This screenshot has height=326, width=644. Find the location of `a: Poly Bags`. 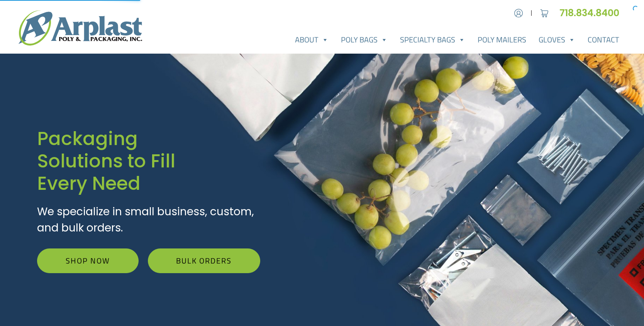

a: Poly Bags is located at coordinates (364, 40).